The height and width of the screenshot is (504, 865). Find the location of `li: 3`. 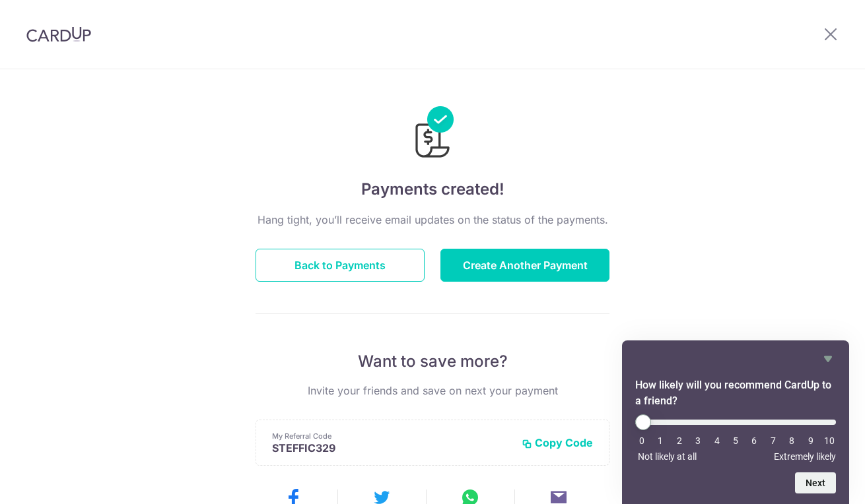

li: 3 is located at coordinates (698, 441).